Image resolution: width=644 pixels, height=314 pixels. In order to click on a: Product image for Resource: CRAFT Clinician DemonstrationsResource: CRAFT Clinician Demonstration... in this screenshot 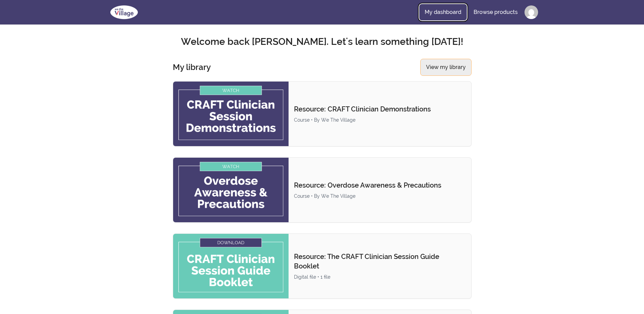, I will do `click(322, 114)`.